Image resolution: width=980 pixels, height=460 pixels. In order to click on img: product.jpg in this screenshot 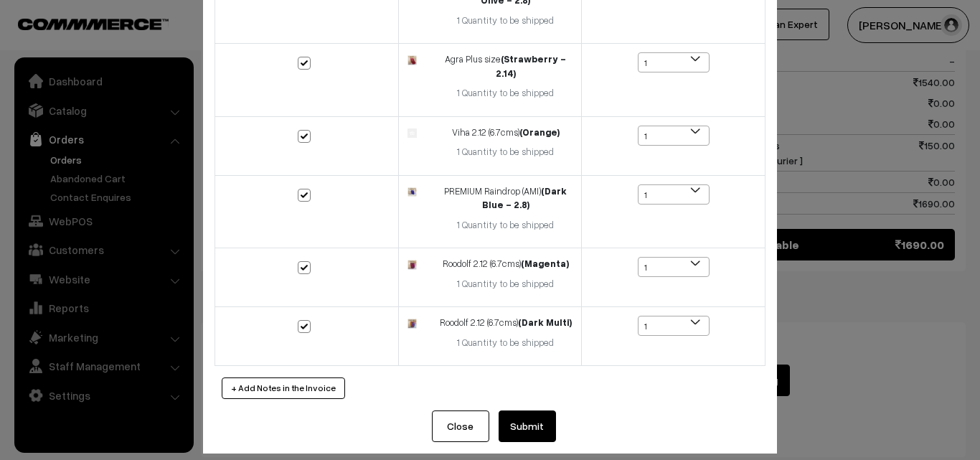, I will do `click(412, 133)`.